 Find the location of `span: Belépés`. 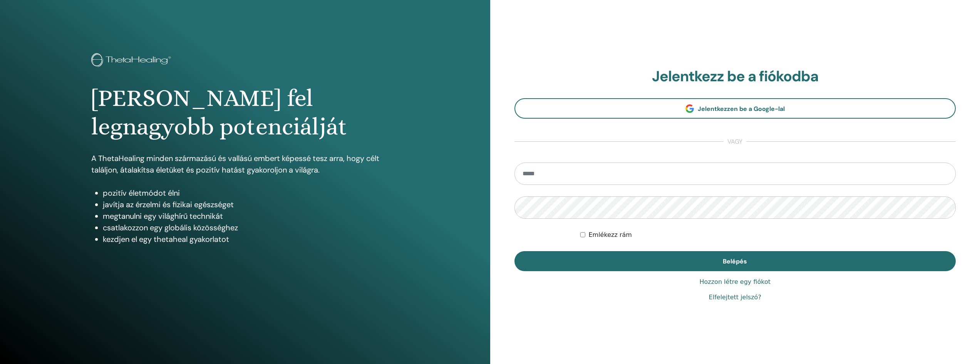

span: Belépés is located at coordinates (735, 261).